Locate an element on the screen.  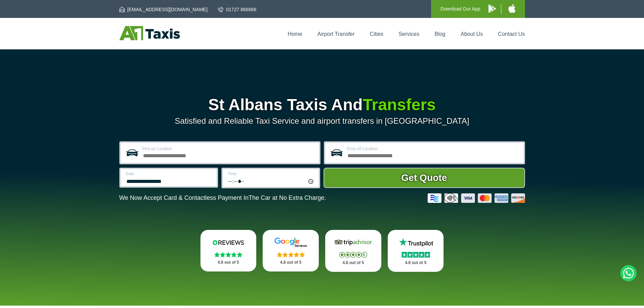
a: Tripadvisor Stars 4.8 out of 5 is located at coordinates (354, 251).